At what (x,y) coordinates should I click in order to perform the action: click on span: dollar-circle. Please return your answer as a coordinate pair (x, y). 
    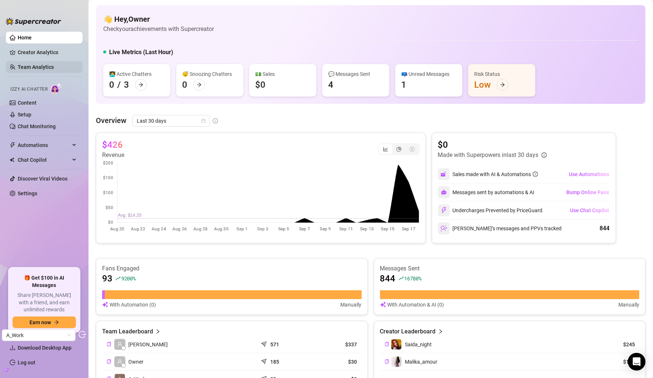
    Looking at the image, I should click on (412, 149).